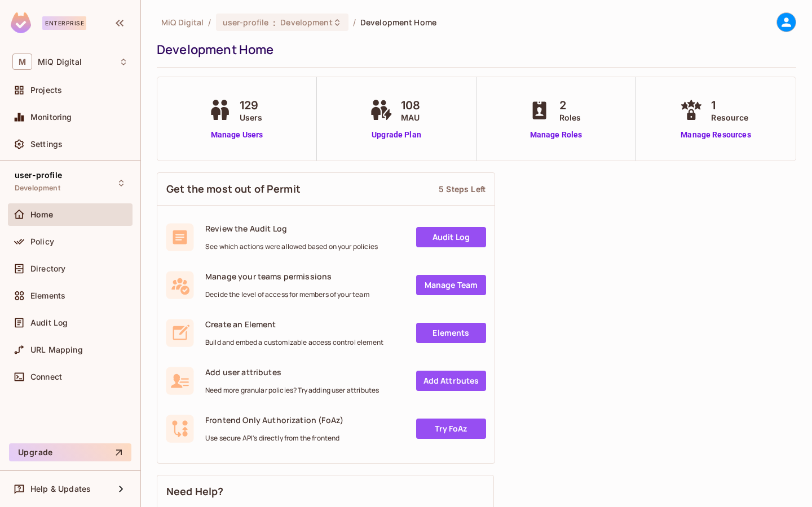 The height and width of the screenshot is (507, 812). I want to click on span: Build and embed a customizable access control element, so click(294, 342).